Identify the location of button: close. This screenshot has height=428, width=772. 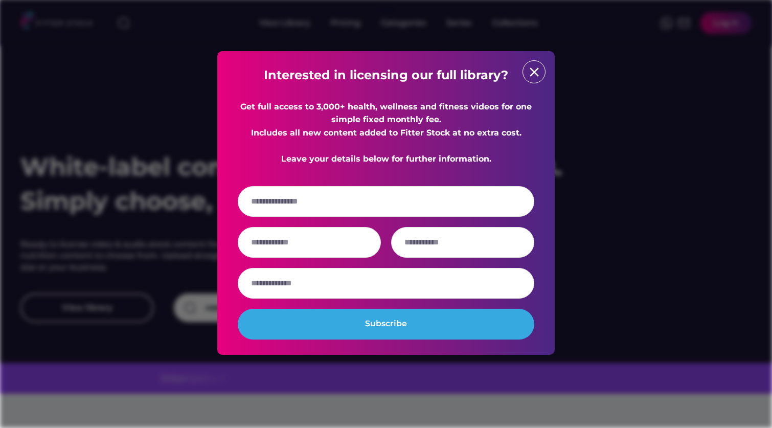
(534, 72).